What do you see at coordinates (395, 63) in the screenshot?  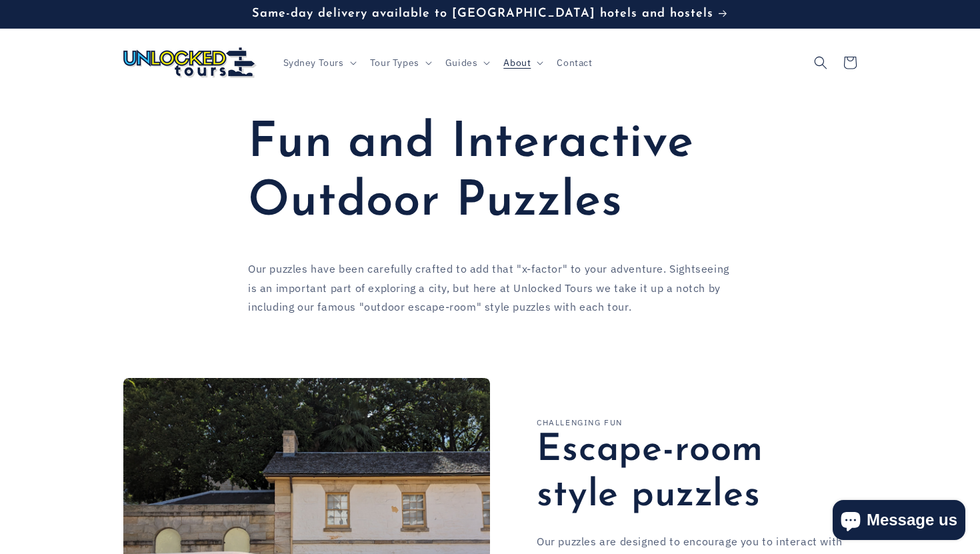 I see `span: Tour Types` at bounding box center [395, 63].